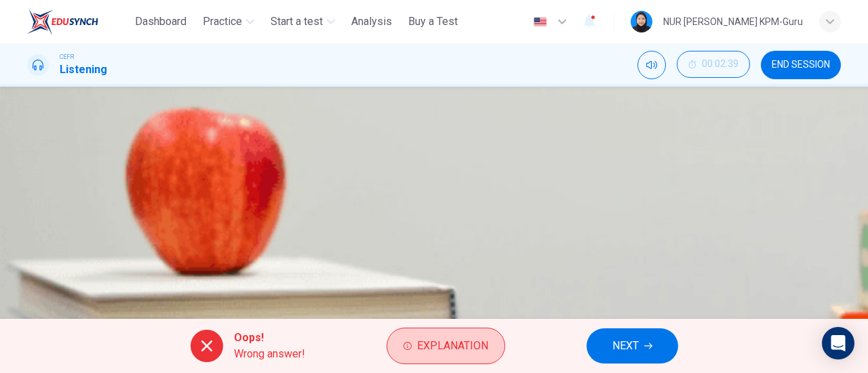  Describe the element at coordinates (161, 22) in the screenshot. I see `span: Dashboard` at that location.